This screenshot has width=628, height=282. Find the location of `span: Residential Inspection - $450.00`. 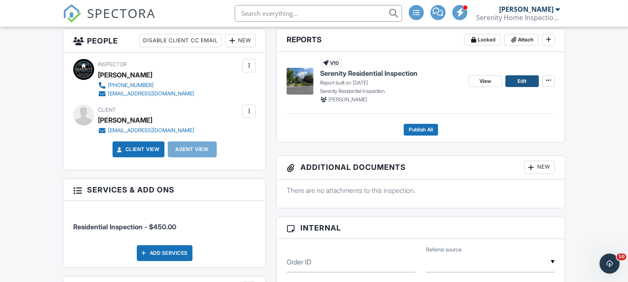

span: Residential Inspection - $450.00 is located at coordinates (125, 227).